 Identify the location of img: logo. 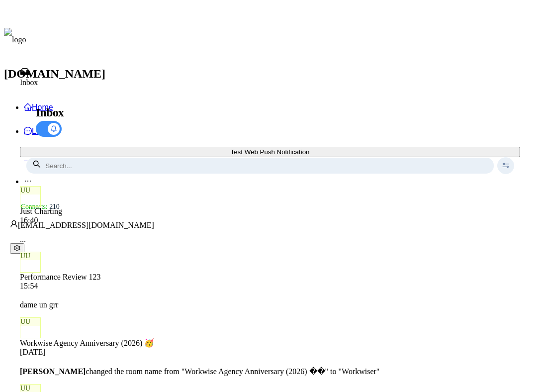
(15, 40).